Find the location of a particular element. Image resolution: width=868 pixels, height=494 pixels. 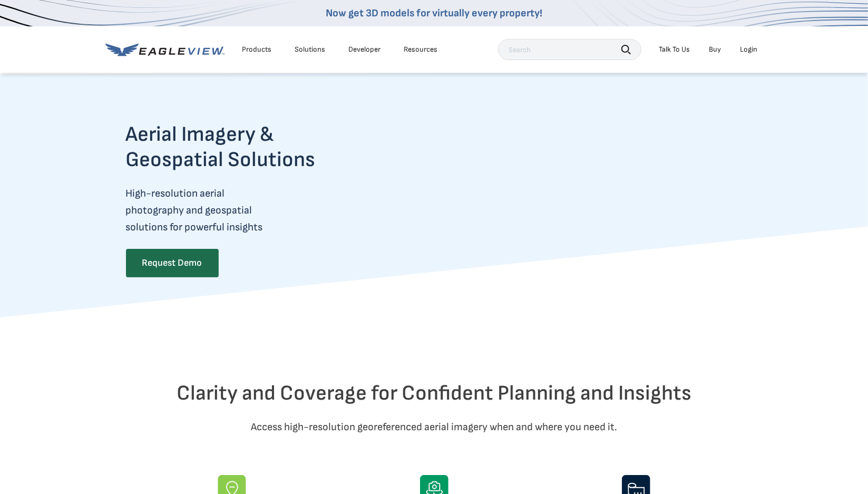

a: Now get 3D models for virtually every property! is located at coordinates (434, 13).